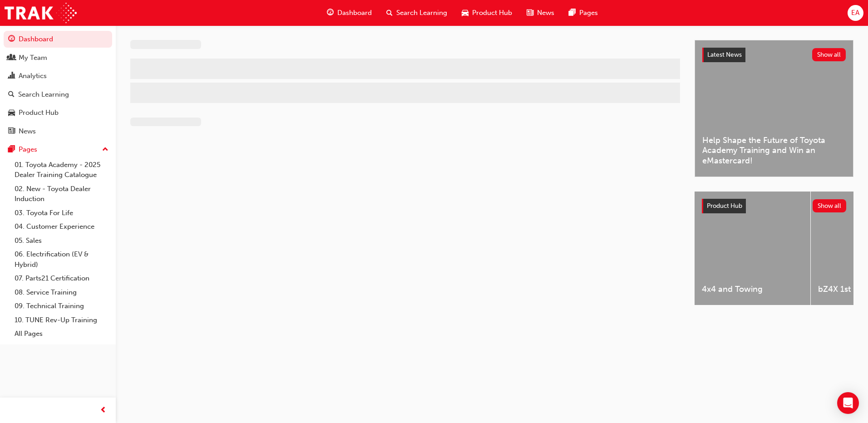  What do you see at coordinates (11, 76) in the screenshot?
I see `span: chart-icon` at bounding box center [11, 76].